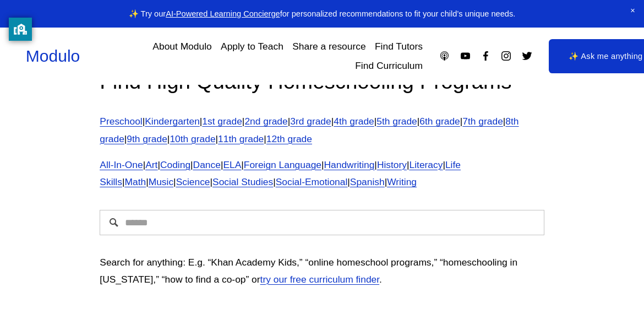  Describe the element at coordinates (135, 182) in the screenshot. I see `span: Math` at that location.